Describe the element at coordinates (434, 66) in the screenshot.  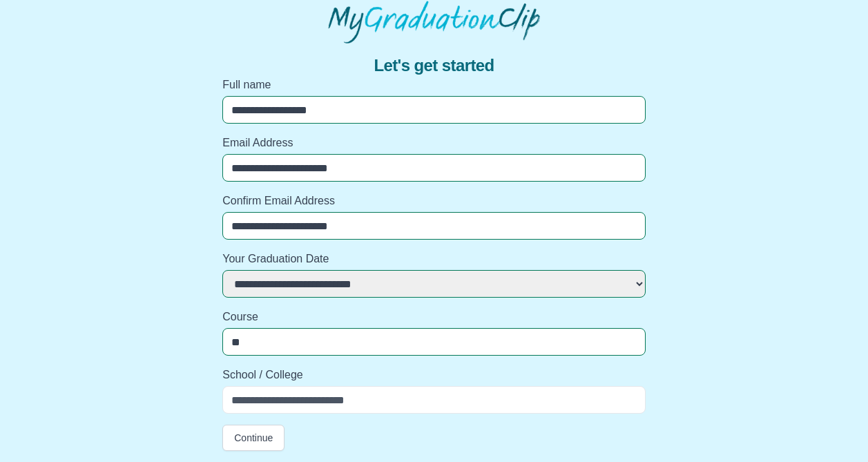
I see `span: Let's get started` at that location.